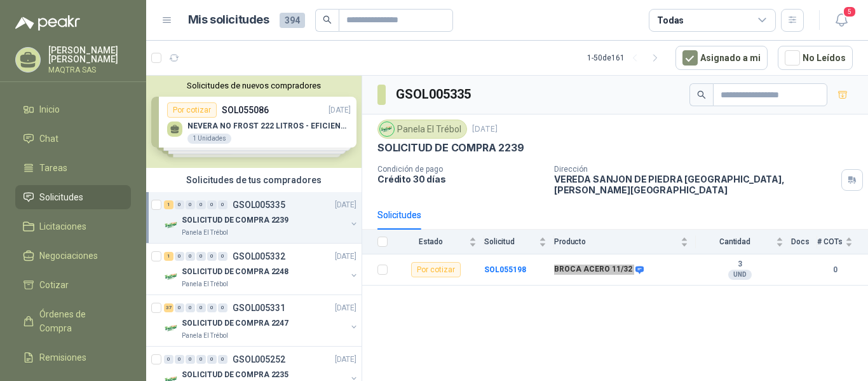 This screenshot has width=868, height=381. I want to click on div: Por cotizar, so click(436, 270).